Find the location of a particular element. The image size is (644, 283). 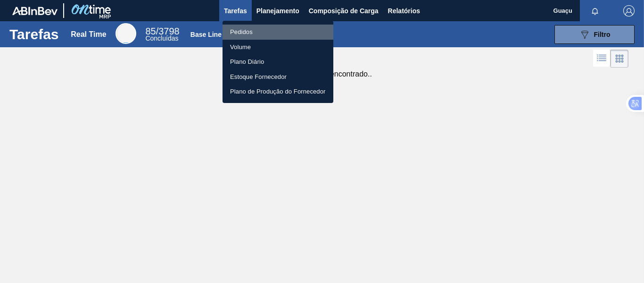

li: Pedidos is located at coordinates (278, 32).